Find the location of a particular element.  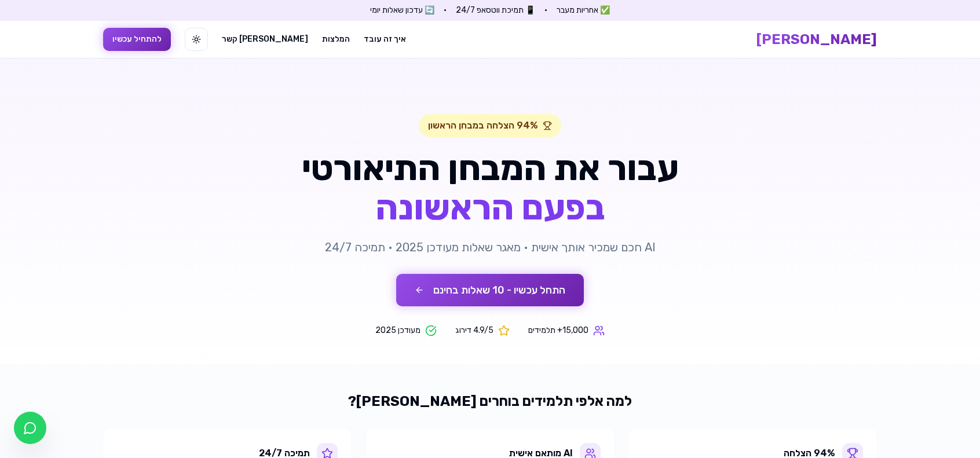

button: התחל עכשיו - 10 שאלות בחינם is located at coordinates (490, 290).